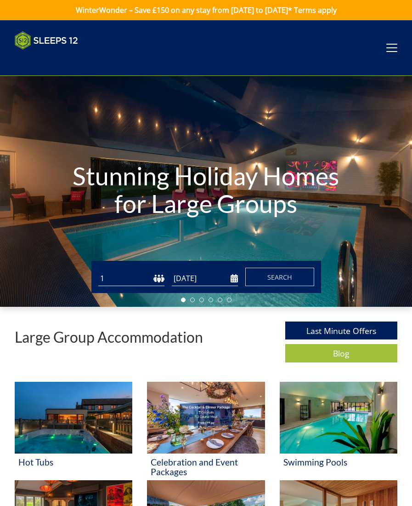  I want to click on a: Last Minute Offers, so click(342, 330).